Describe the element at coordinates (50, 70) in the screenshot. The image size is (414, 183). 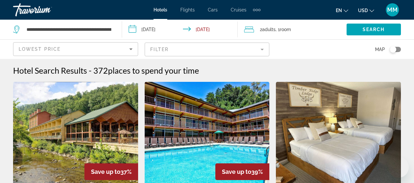
I see `h1: Hotel Search Results` at that location.